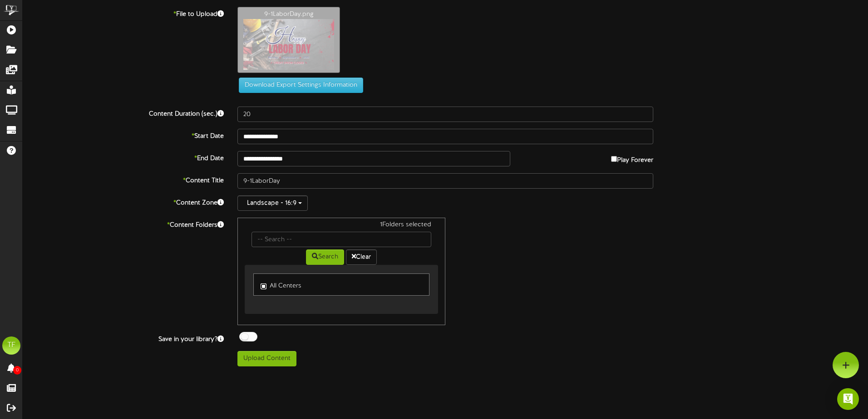  Describe the element at coordinates (263, 287) in the screenshot. I see `input: All Centers` at that location.